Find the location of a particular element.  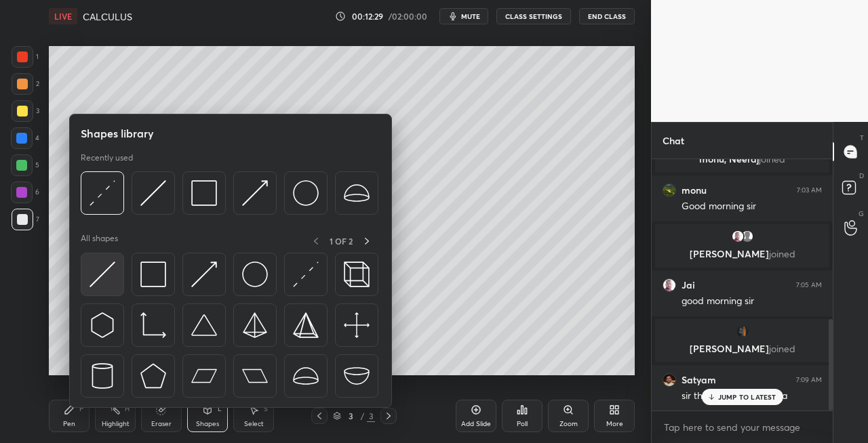

p: Chat is located at coordinates (673, 140).